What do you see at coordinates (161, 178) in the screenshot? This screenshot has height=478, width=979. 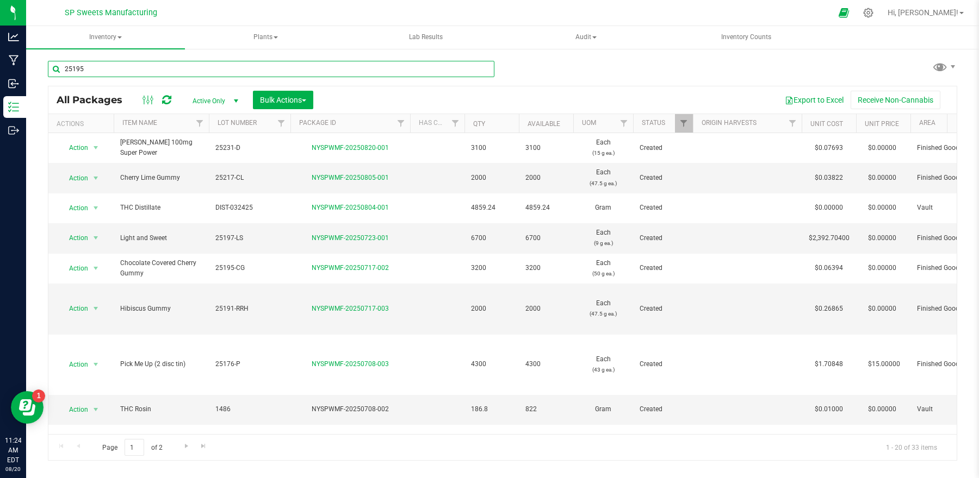 I see `span: Cherry Lime Gummy` at bounding box center [161, 178].